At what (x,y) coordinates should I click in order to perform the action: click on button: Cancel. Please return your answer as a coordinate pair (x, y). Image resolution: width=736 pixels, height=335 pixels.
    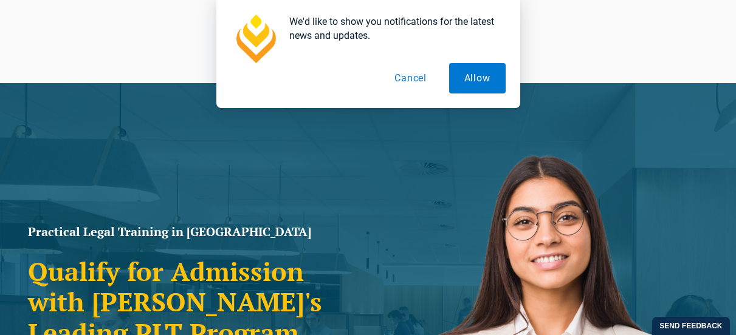
    Looking at the image, I should click on (410, 78).